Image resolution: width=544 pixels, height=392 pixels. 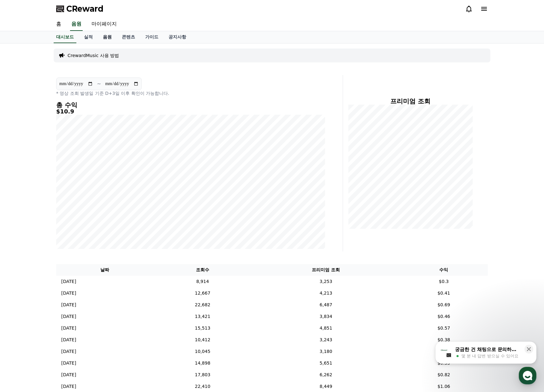 What do you see at coordinates (202, 351) in the screenshot?
I see `td: 10,045` at bounding box center [202, 351].